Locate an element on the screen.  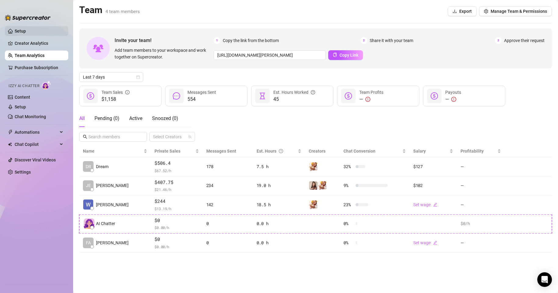
span: $1,158 is located at coordinates (115, 99).